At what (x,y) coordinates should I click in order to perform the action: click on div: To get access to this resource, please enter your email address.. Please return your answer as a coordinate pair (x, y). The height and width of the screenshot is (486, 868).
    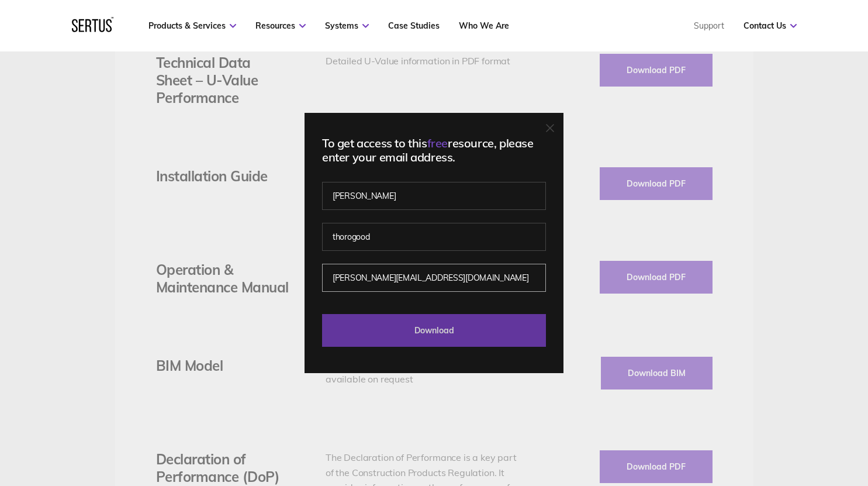
    Looking at the image, I should click on (434, 150).